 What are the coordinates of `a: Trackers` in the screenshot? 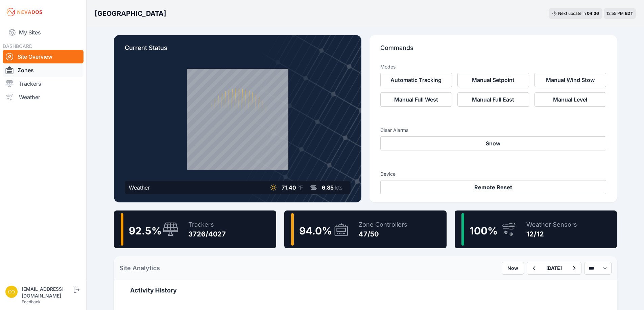 It's located at (43, 84).